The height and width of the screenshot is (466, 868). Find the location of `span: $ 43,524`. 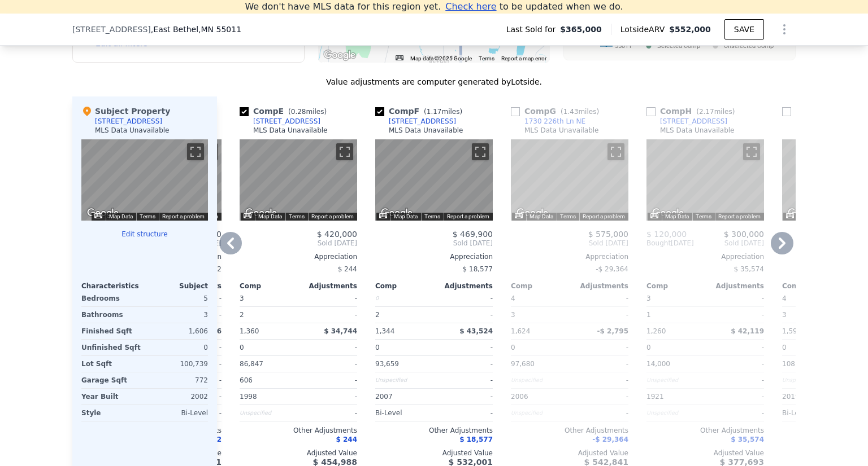

span: $ 43,524 is located at coordinates (475, 331).